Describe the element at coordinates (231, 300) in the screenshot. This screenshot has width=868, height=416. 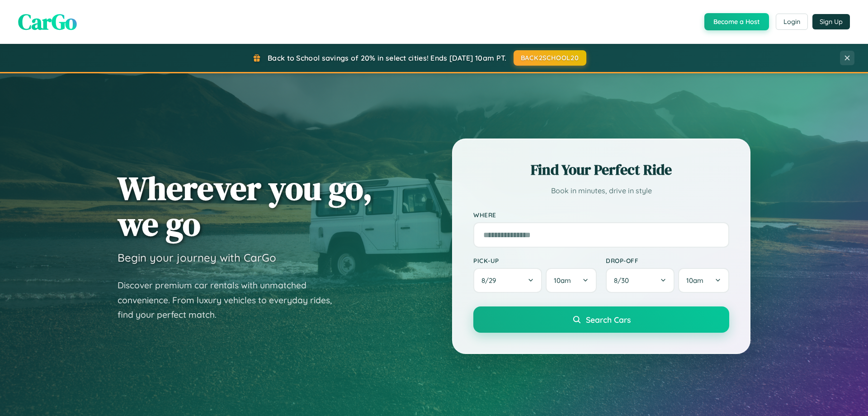
I see `p: Discover premium car rentals with unmatched convenience. From luxury vehicles to everyday rides, ...` at that location.